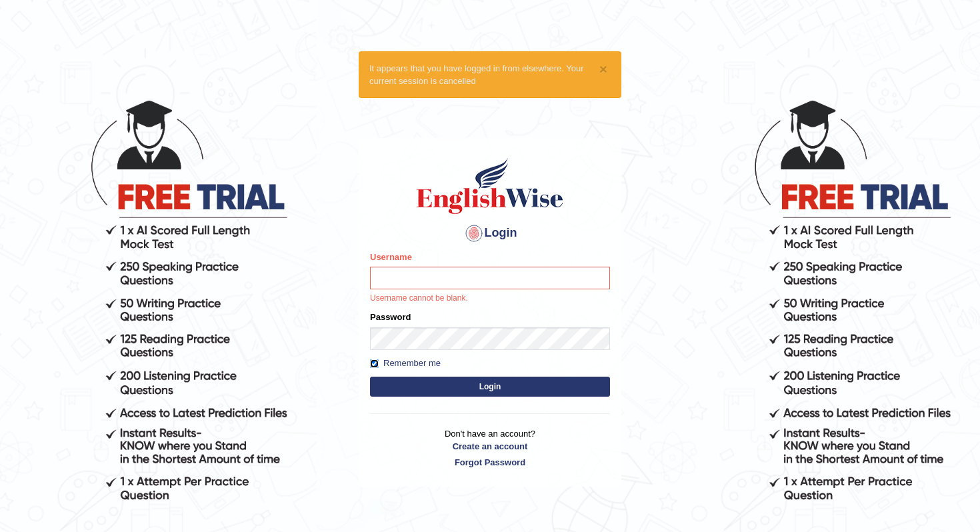  I want to click on input: Remember me, so click(374, 363).